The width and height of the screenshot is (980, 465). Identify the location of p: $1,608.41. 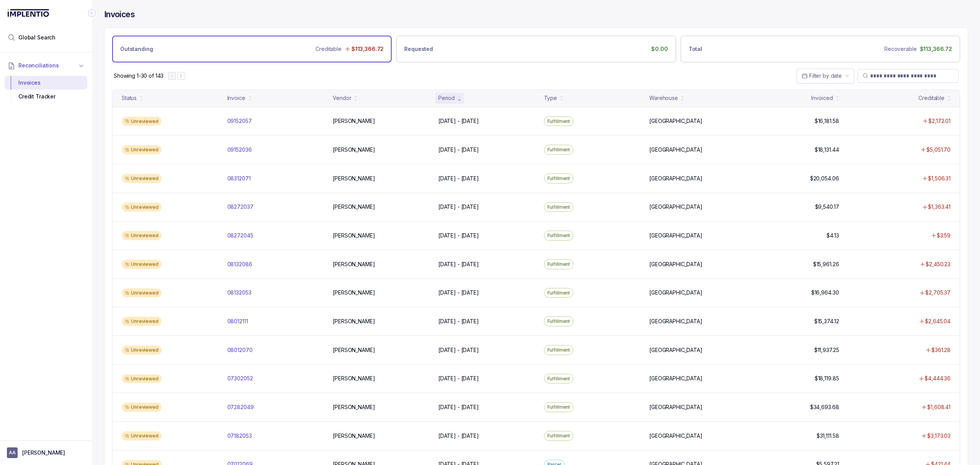
(939, 407).